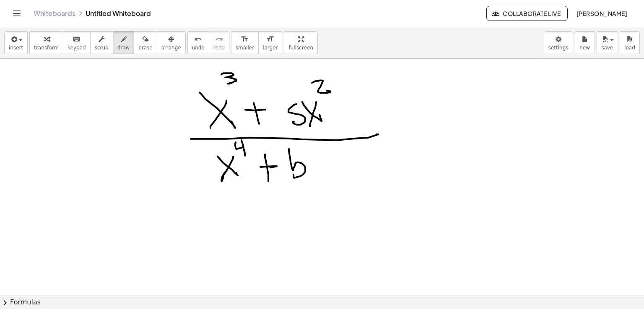  I want to click on span: keypad, so click(77, 48).